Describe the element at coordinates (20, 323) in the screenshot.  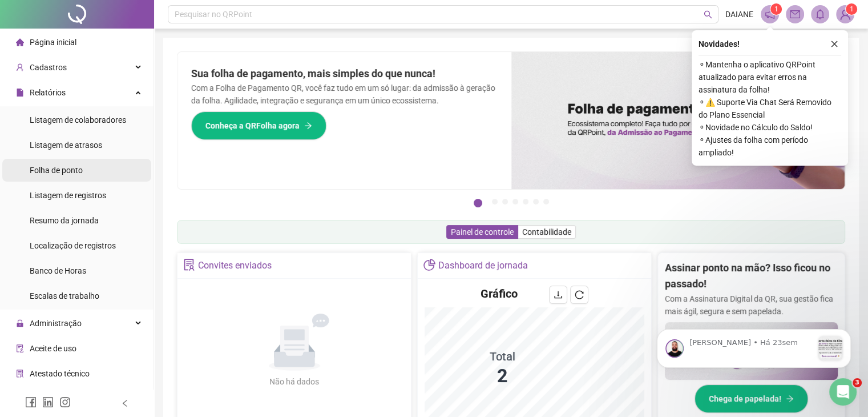
I see `span: lock` at that location.